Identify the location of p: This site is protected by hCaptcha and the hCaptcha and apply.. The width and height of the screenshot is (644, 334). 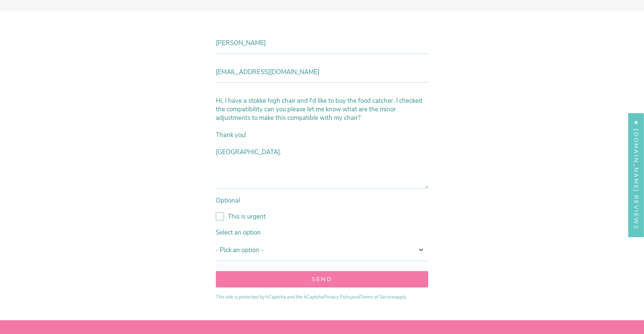
(322, 297).